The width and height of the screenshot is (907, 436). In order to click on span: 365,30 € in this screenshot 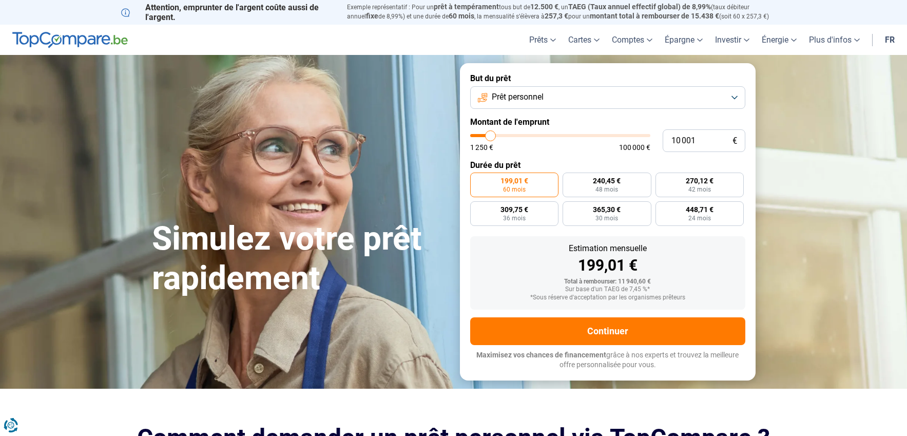, I will do `click(607, 209)`.